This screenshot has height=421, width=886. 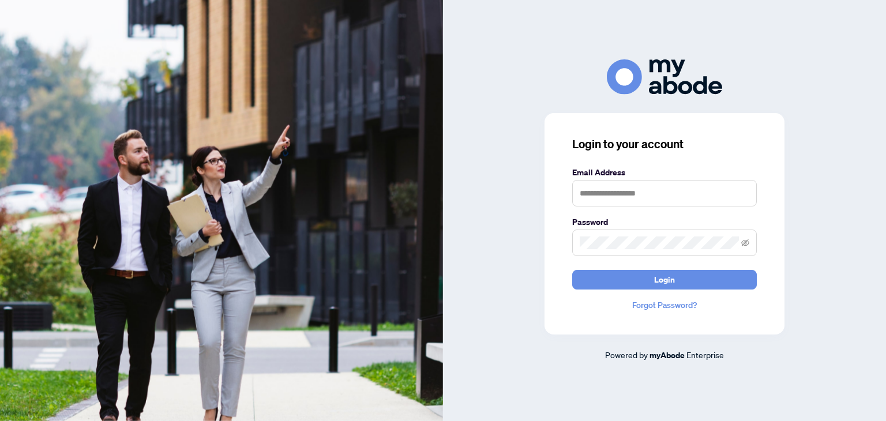 I want to click on button: Login, so click(x=664, y=280).